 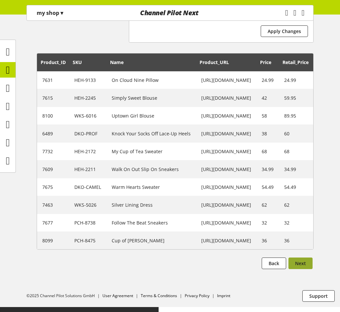 I want to click on div: Silver Lining Dress, so click(x=151, y=205).